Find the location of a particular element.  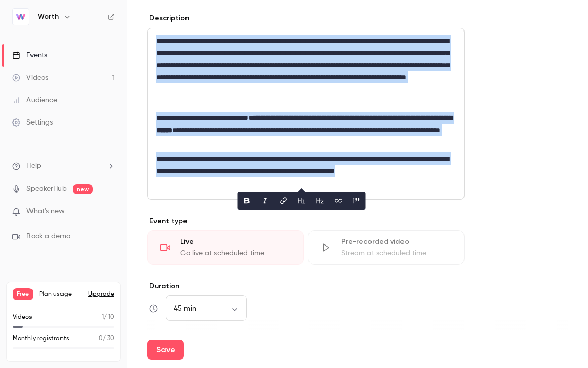

span: 0 is located at coordinates (101, 339).